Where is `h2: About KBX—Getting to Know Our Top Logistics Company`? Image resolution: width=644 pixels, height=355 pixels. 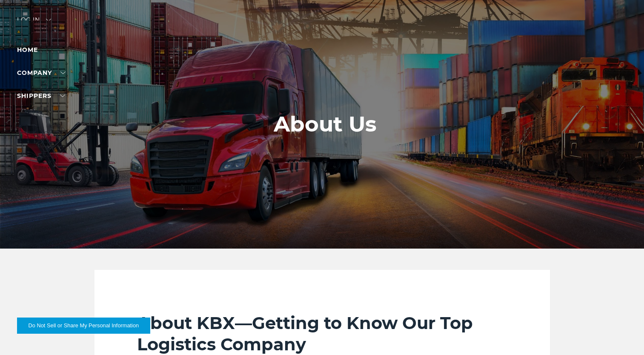 h2: About KBX—Getting to Know Our Top Logistics Company is located at coordinates (322, 334).